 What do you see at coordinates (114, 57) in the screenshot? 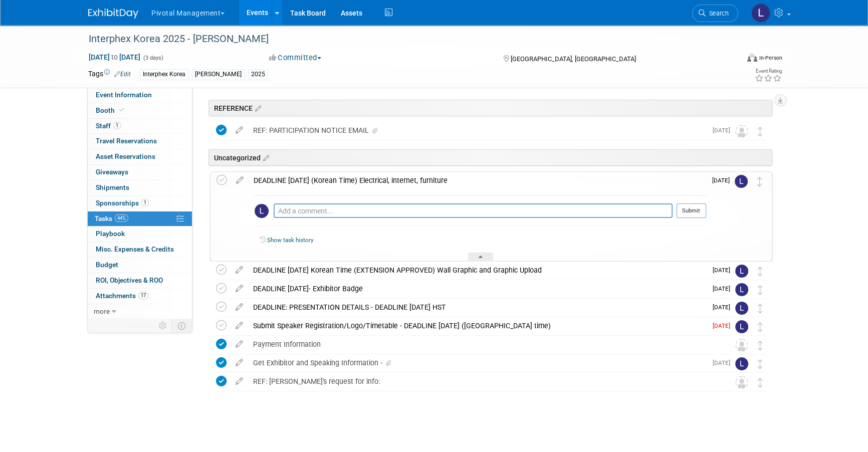
I see `span: to` at bounding box center [114, 57].